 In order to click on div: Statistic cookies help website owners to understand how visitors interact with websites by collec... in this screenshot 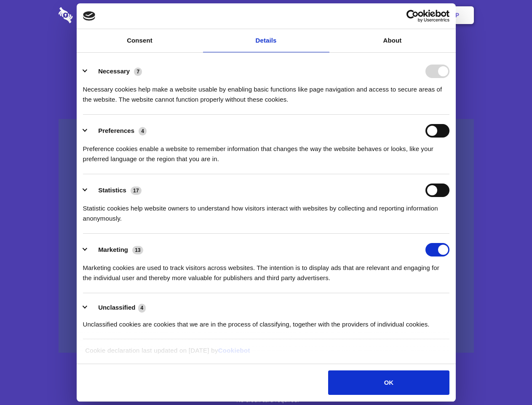, I will do `click(266, 210)`.